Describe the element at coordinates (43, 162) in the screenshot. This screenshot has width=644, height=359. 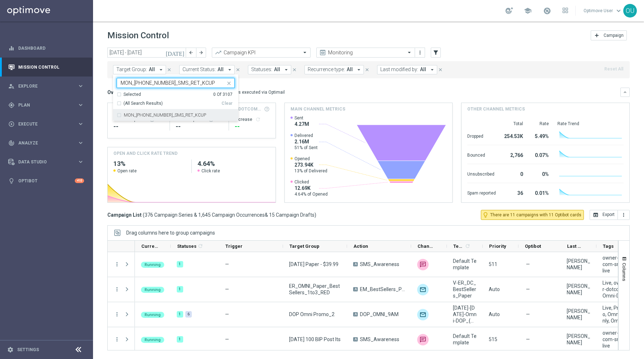
I see `div: Data Studio` at that location.